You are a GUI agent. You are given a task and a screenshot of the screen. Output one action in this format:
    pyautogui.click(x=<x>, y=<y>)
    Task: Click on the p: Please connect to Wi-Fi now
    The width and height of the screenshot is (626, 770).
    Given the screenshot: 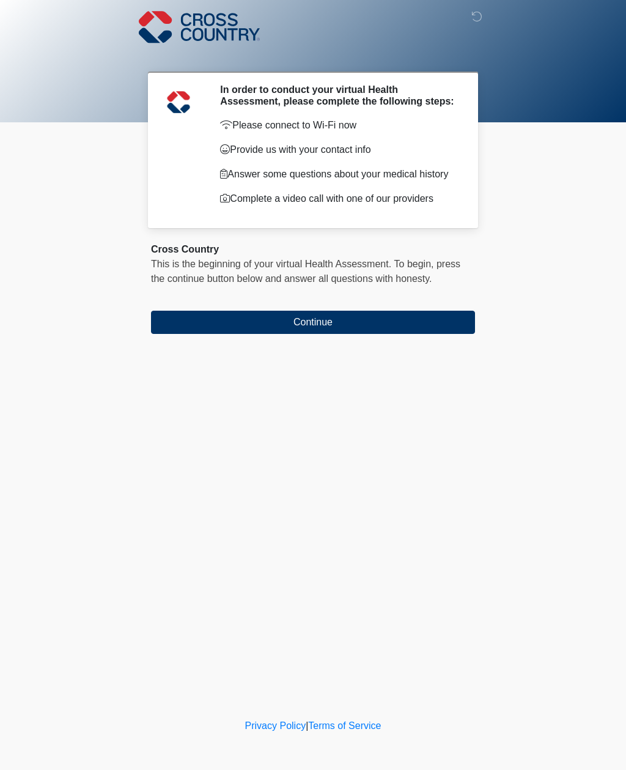 What is the action you would take?
    pyautogui.click(x=338, y=125)
    